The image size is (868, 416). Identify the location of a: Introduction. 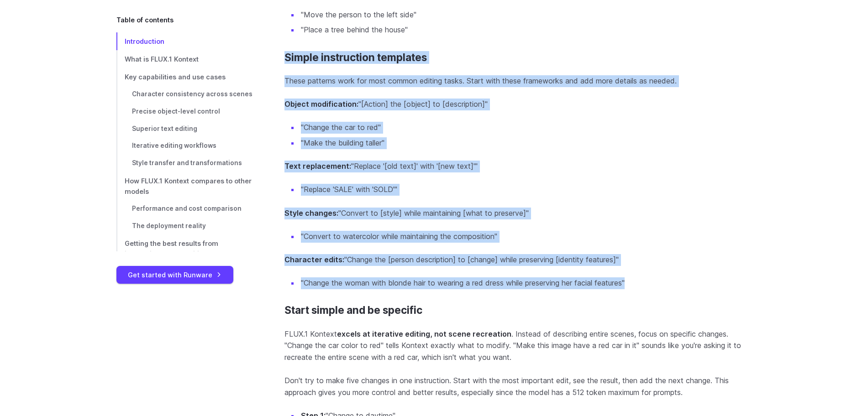
(186, 42).